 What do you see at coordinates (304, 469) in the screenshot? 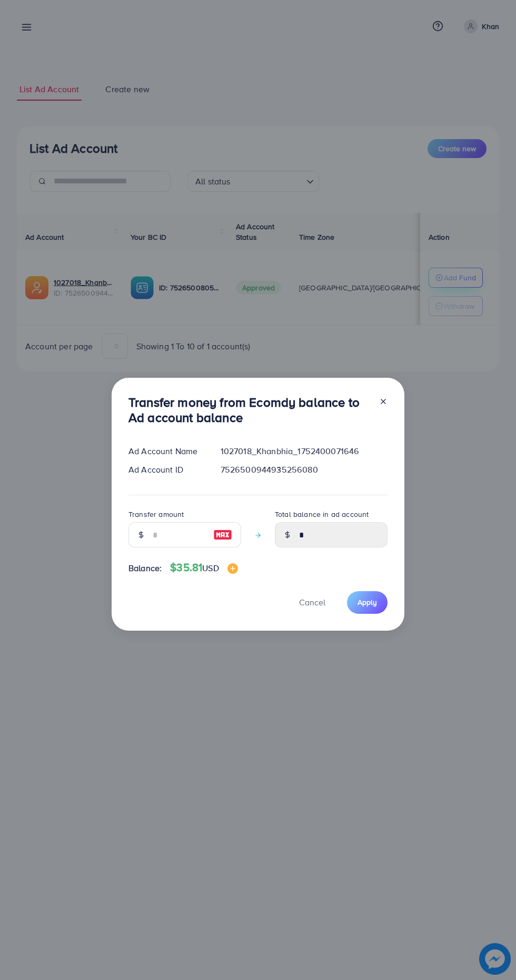
I see `div: 7526500944935256080` at bounding box center [304, 469].